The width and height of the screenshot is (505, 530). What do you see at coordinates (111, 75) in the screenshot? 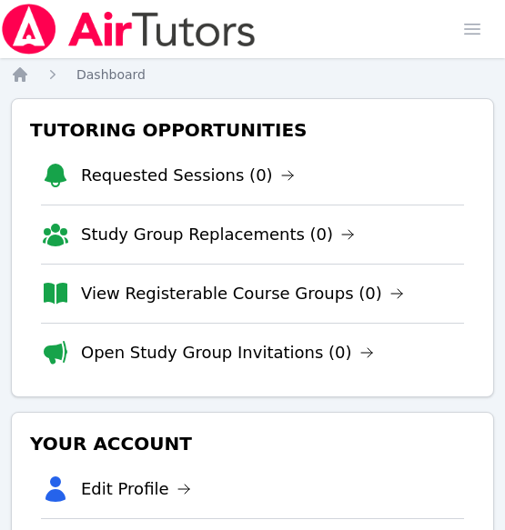
I see `a: Dashboard` at bounding box center [111, 75].